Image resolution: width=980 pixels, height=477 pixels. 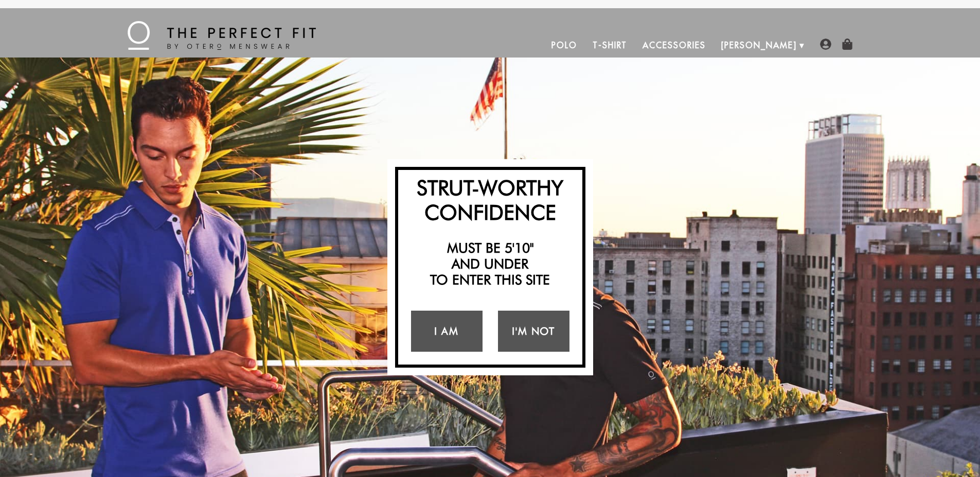 I want to click on h2: Must be 5'10" and under to enter this site, so click(x=490, y=264).